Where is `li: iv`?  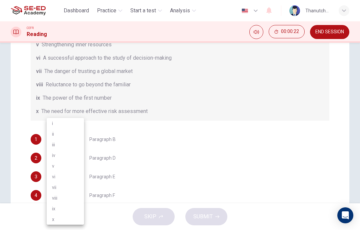
li: iv is located at coordinates (65, 155).